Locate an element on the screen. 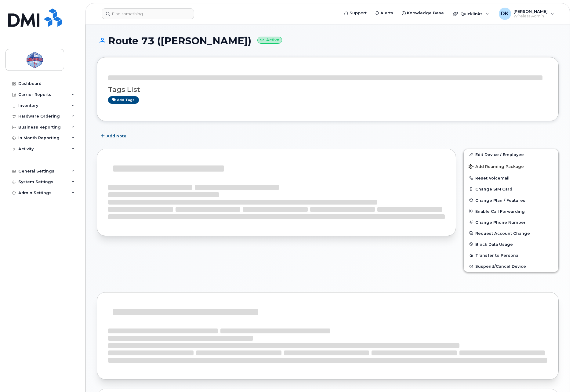  span: Enable Call Forwarding is located at coordinates (500, 211).